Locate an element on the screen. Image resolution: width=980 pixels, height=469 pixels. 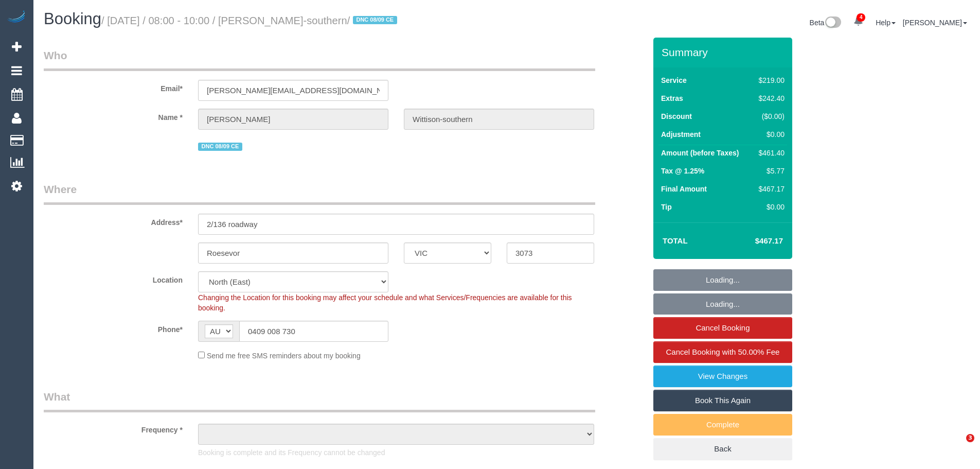
a: Cancel Booking with 50.00% Fee is located at coordinates (723, 352).